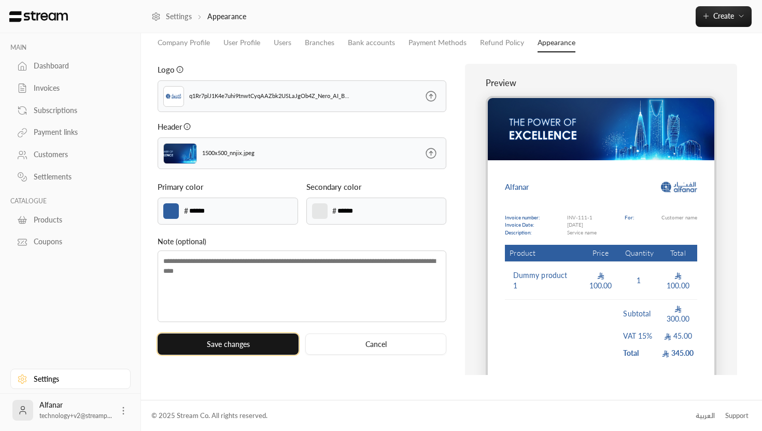 Image resolution: width=762 pixels, height=431 pixels. What do you see at coordinates (269, 96) in the screenshot?
I see `p: q1Rr7plJ1K4e7uhi9tnwtCyqAAZbk2USLaJgOb4Z_Nero_AI_Background_Remover_zrnsg.png` at bounding box center [269, 96].